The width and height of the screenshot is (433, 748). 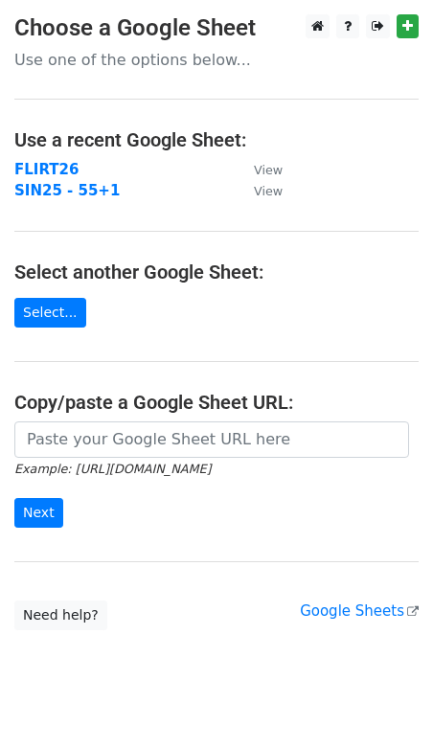 What do you see at coordinates (38, 512) in the screenshot?
I see `input: Next` at bounding box center [38, 512].